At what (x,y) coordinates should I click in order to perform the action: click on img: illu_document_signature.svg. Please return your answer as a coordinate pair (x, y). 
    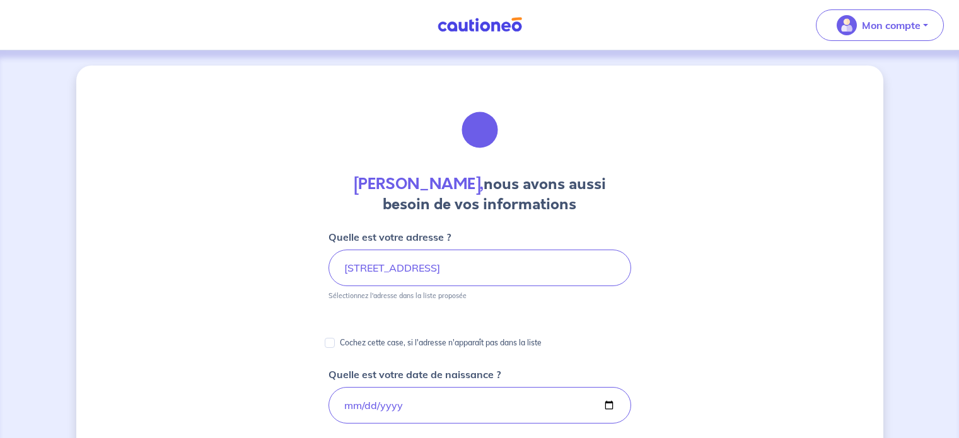
    Looking at the image, I should click on (480, 130).